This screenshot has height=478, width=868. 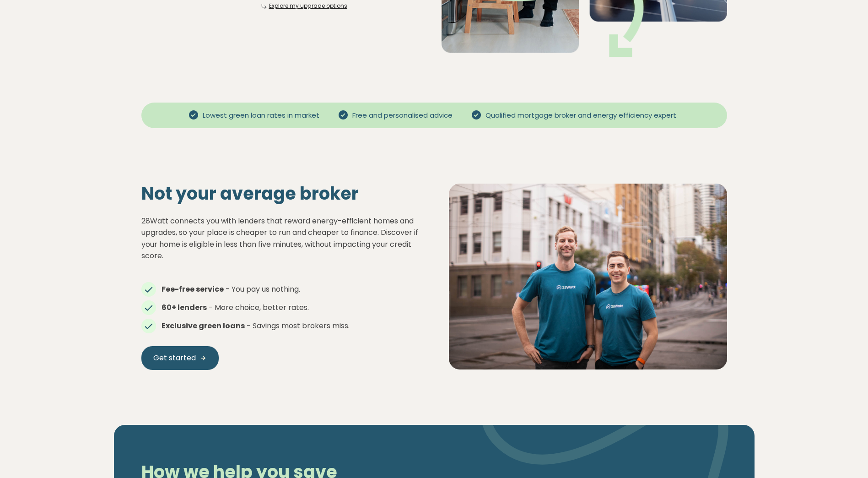 What do you see at coordinates (588, 277) in the screenshot?
I see `img: Solar panel installation on a residential roof` at bounding box center [588, 277].